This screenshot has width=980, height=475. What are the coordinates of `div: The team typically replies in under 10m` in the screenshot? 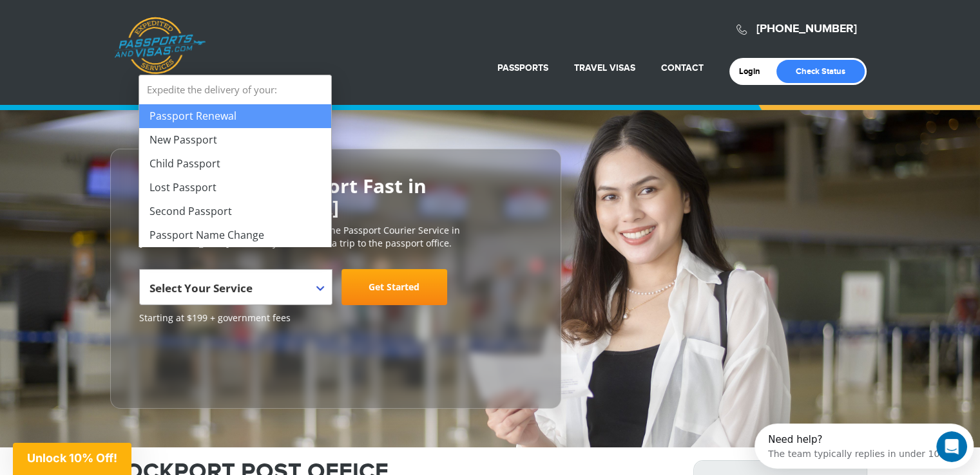 It's located at (104, 28).